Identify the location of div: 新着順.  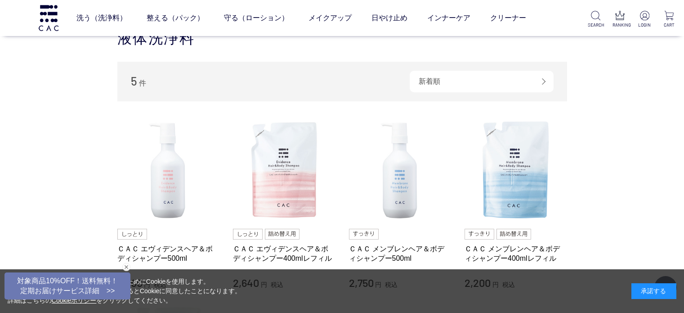
(482, 81).